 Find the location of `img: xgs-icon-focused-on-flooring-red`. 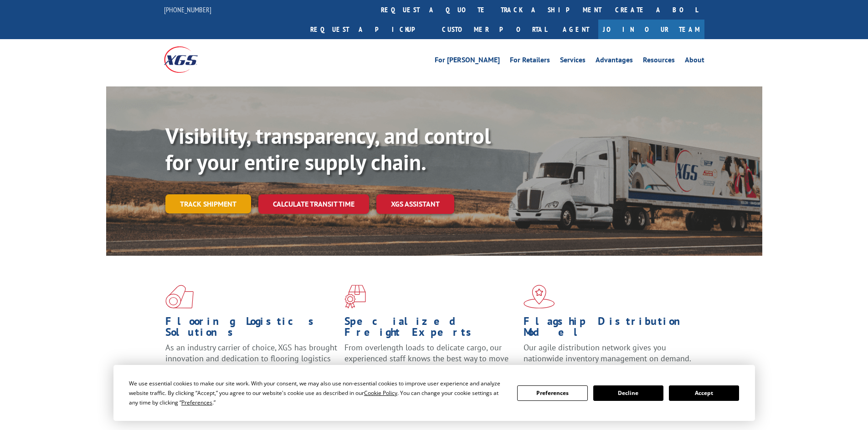

img: xgs-icon-focused-on-flooring-red is located at coordinates (355, 297).